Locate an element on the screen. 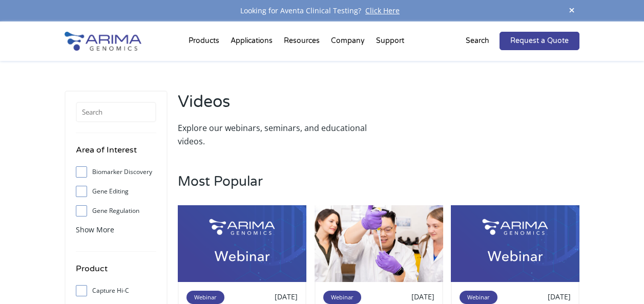  div: Looking for Aventa Clinical Testing? is located at coordinates (323, 11).